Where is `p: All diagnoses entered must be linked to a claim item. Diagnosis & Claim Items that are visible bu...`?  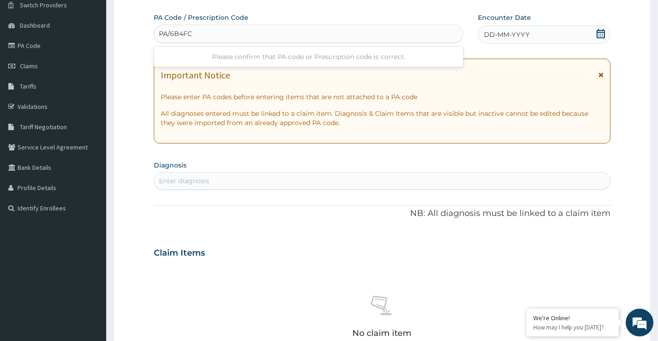
p: All diagnoses entered must be linked to a claim item. Diagnosis & Claim Items that are visible bu... is located at coordinates (382, 118).